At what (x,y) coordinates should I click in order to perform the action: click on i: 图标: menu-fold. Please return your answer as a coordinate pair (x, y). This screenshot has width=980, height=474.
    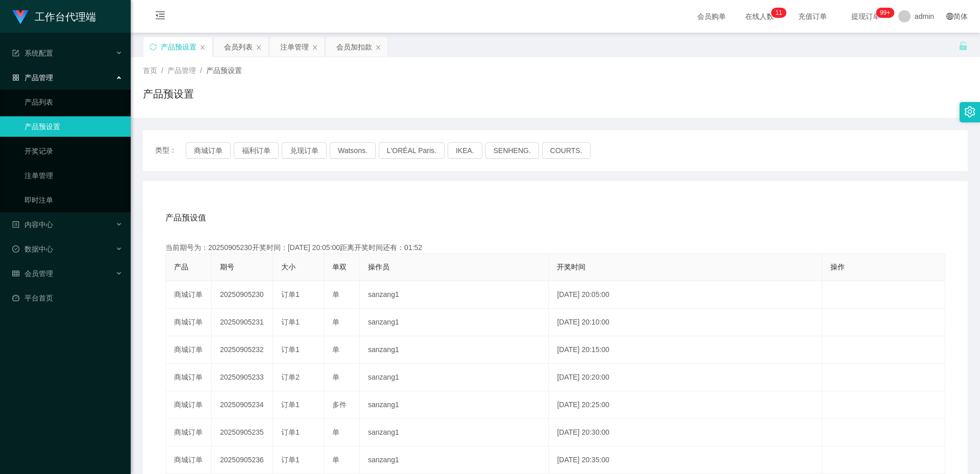
    Looking at the image, I should click on (160, 17).